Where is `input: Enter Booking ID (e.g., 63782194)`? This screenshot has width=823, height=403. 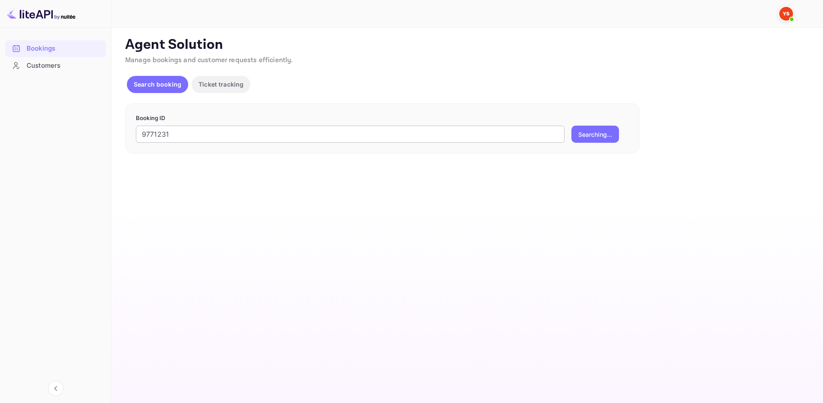 input: Enter Booking ID (e.g., 63782194) is located at coordinates (350, 134).